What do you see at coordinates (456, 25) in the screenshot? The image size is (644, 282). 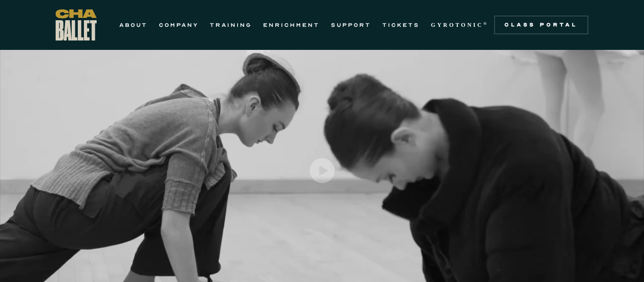 I see `strong: GYROTONIC` at bounding box center [456, 25].